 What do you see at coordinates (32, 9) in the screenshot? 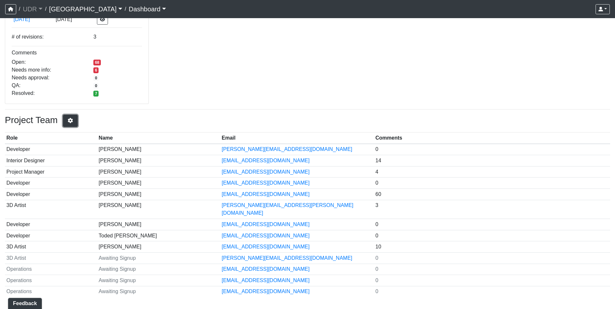
I see `a: UDR` at bounding box center [32, 9].